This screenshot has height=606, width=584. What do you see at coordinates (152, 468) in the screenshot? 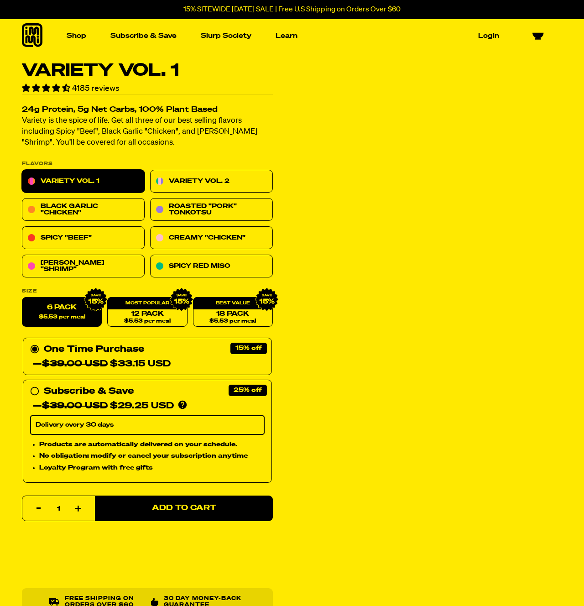
I see `li: Loyalty Program with free gifts` at bounding box center [152, 468].